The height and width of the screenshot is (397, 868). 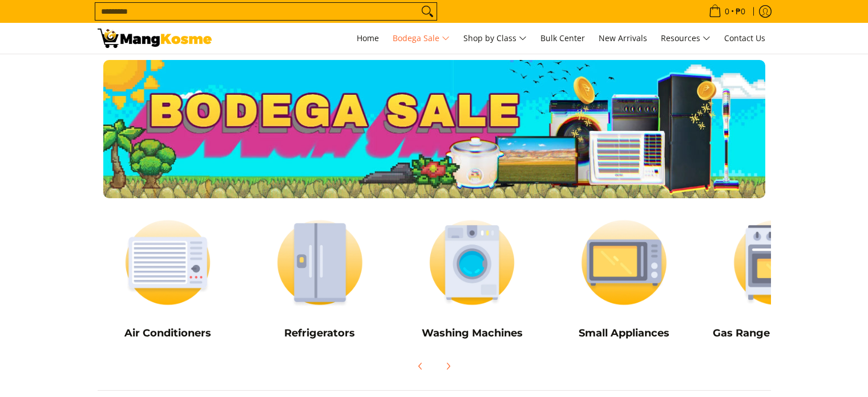 I want to click on span: Shop by Class, so click(x=495, y=38).